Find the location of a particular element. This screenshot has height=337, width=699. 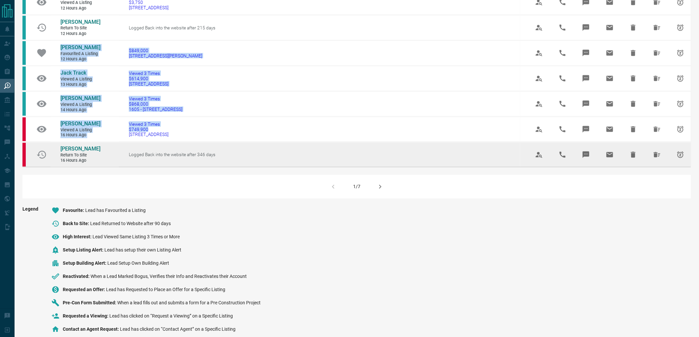

span: Setup Building Alert is located at coordinates (85, 264).